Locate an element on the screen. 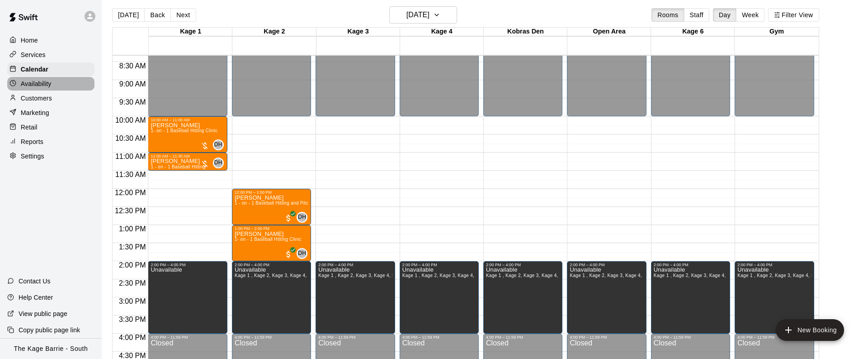 The image size is (868, 359). a: Settings is located at coordinates (51, 156).